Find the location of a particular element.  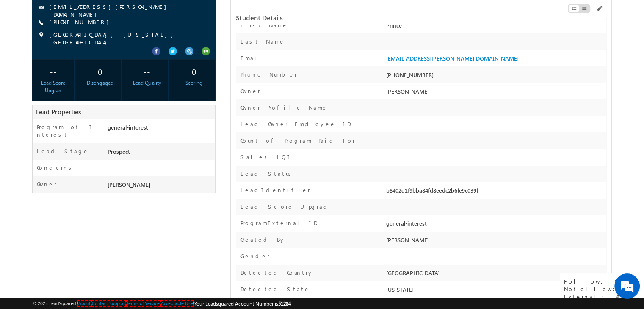

label: Lead Score Upgrad is located at coordinates (286, 207).